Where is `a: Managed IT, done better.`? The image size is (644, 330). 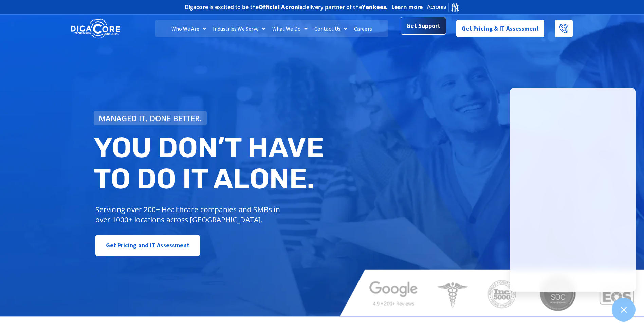
a: Managed IT, done better. is located at coordinates (150, 118).